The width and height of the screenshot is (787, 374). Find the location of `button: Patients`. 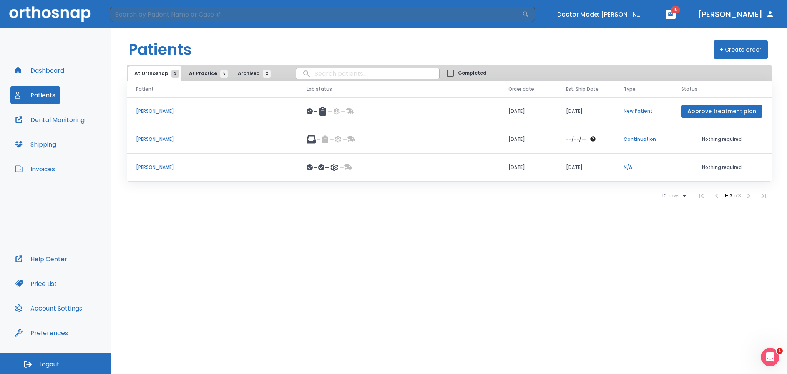

button: Patients is located at coordinates (35, 95).